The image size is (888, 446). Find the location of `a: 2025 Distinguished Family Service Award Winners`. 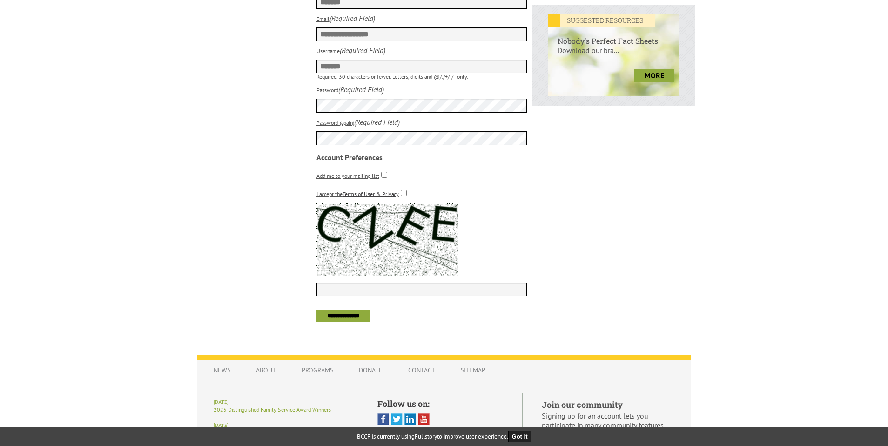

a: 2025 Distinguished Family Service Award Winners is located at coordinates (272, 409).